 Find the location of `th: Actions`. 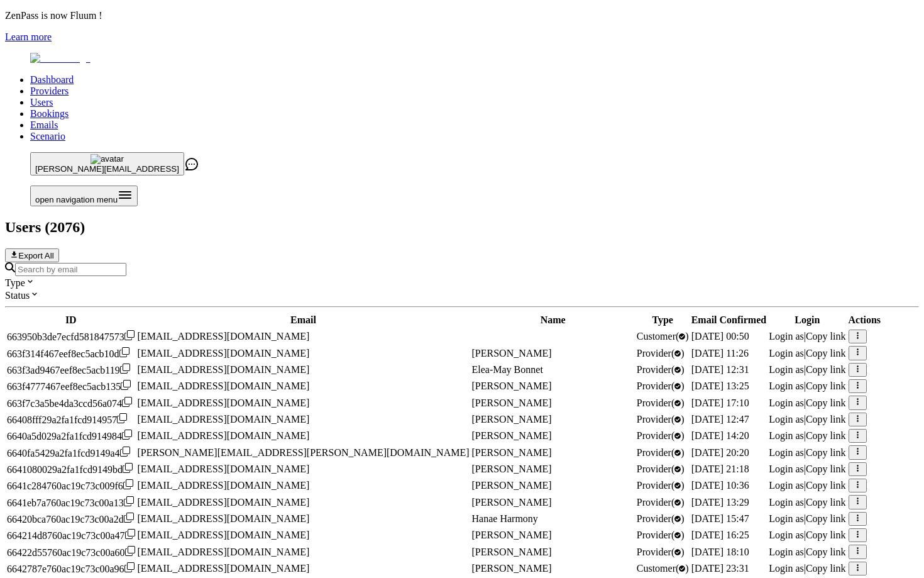

th: Actions is located at coordinates (865, 320).